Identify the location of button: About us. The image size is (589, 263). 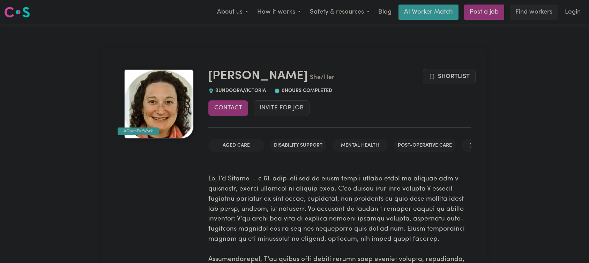
(232, 12).